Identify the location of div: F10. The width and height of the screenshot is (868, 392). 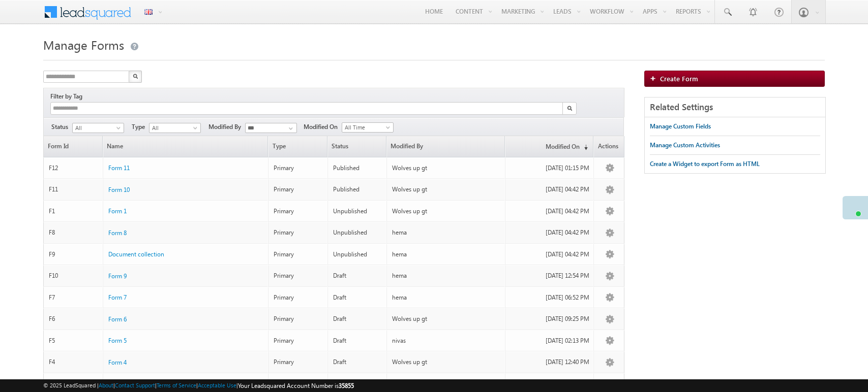
(73, 276).